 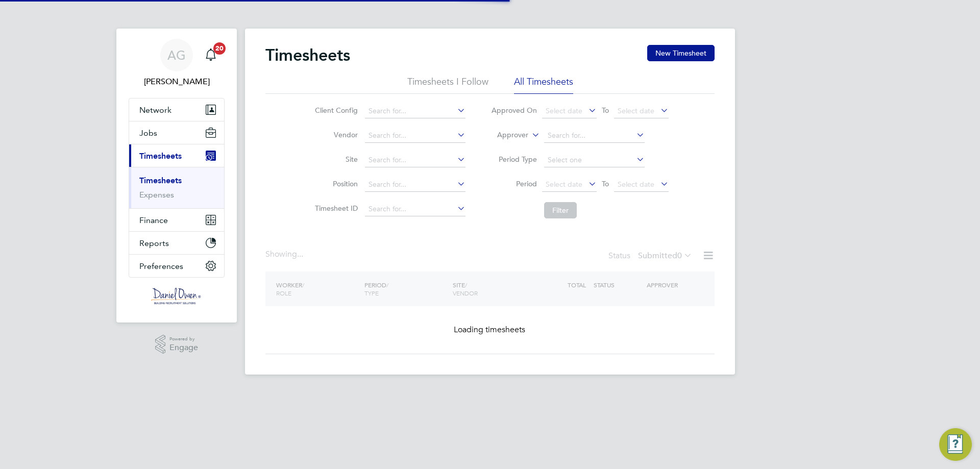 I want to click on button: Jobs, so click(x=177, y=132).